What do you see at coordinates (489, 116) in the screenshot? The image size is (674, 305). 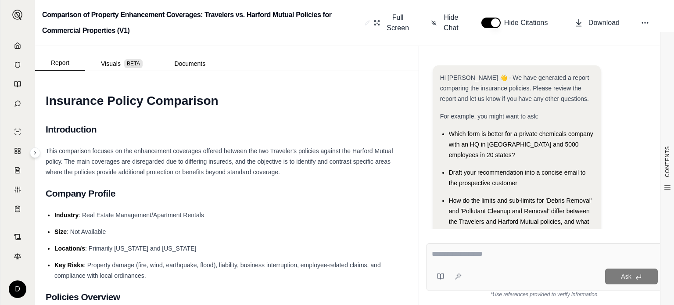 I see `span: For example, you might want to ask:` at bounding box center [489, 116].